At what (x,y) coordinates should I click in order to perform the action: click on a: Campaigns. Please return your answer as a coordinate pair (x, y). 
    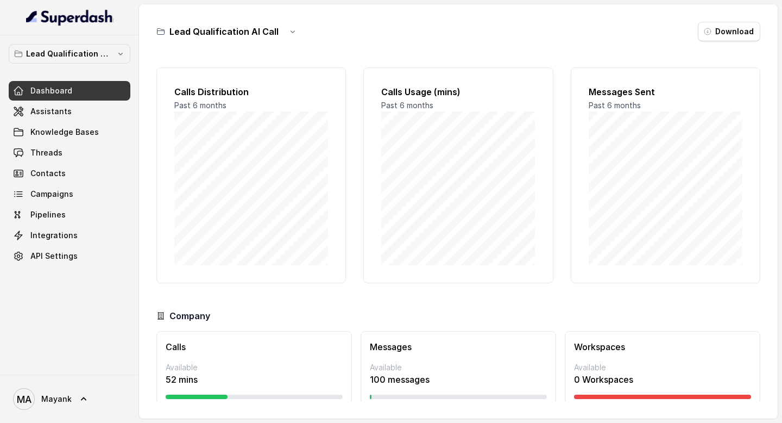
    Looking at the image, I should click on (70, 194).